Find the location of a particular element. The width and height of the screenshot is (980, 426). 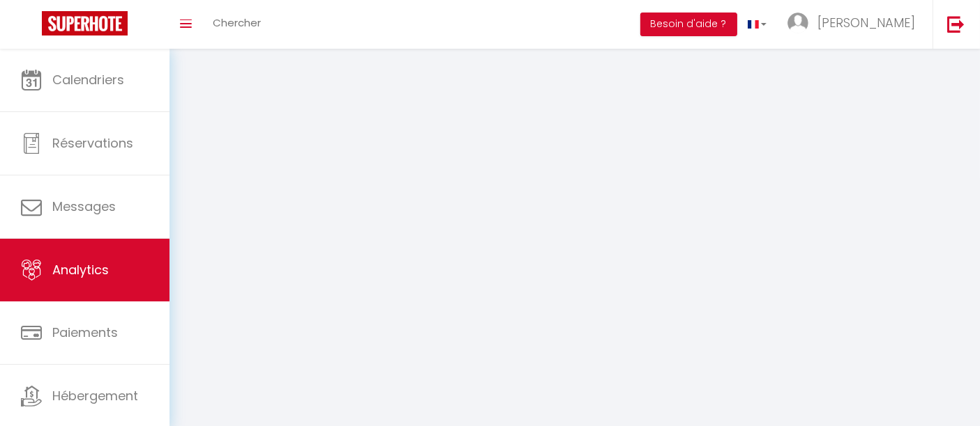

span: Paiements is located at coordinates (85, 333).